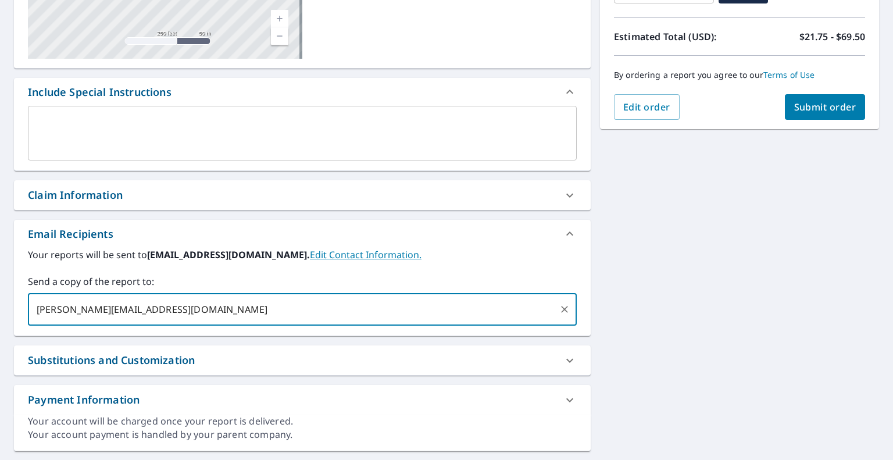  What do you see at coordinates (302, 255) in the screenshot?
I see `label: Your reports will be sent to` at bounding box center [302, 255].